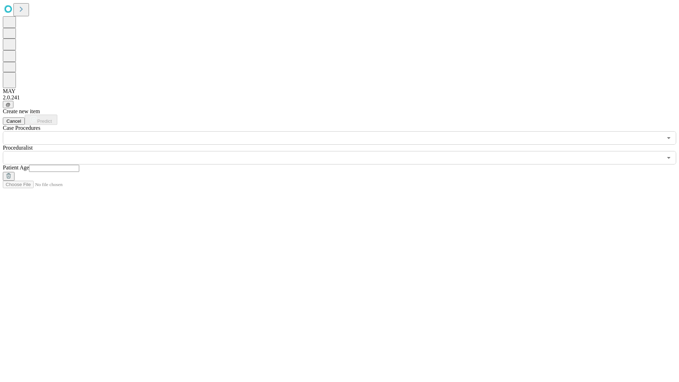 The height and width of the screenshot is (382, 679). Describe the element at coordinates (41, 120) in the screenshot. I see `button: Predict` at that location.